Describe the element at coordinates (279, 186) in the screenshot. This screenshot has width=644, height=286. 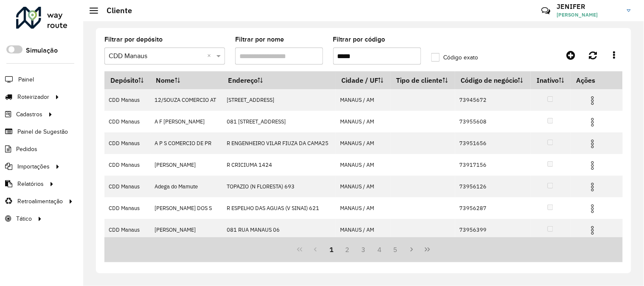
I see `td: TOPAZIO (N FLORESTA) 693` at that location.